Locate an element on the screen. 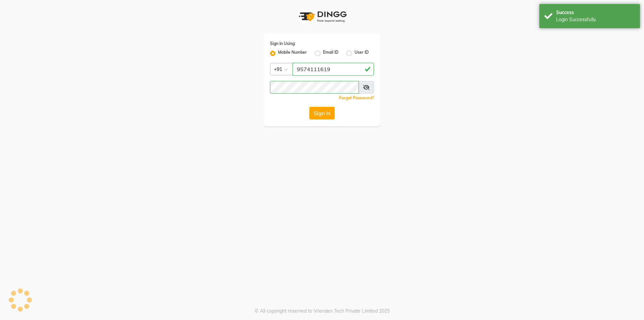  img: logo1.svg is located at coordinates (322, 16).